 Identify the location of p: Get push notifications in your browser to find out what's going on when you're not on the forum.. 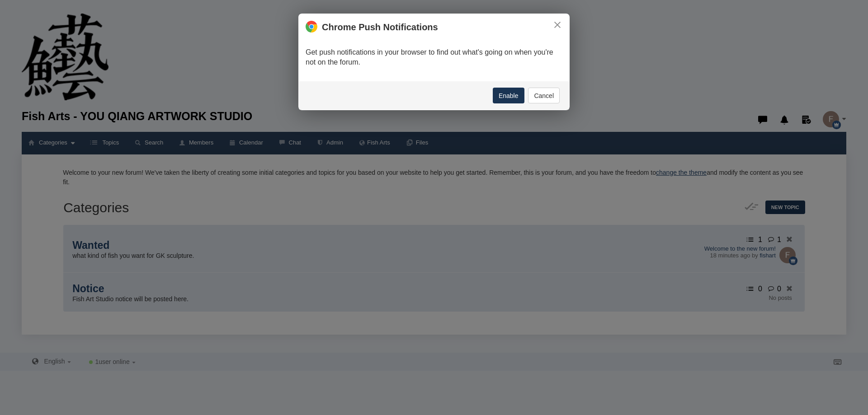
(434, 58).